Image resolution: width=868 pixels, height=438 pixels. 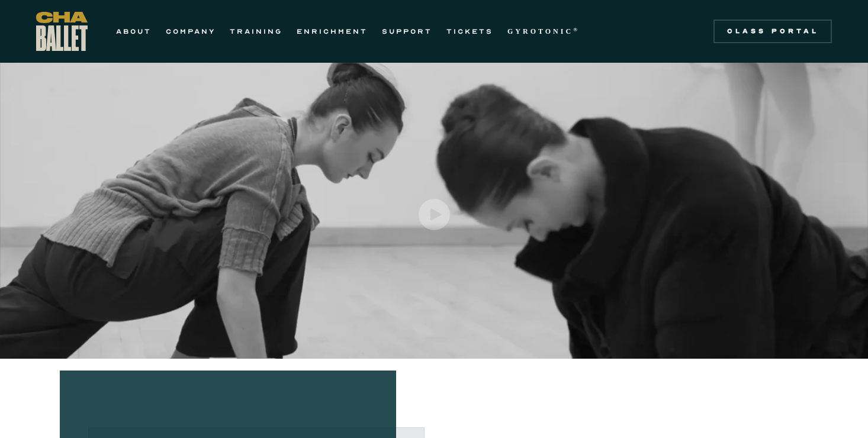 What do you see at coordinates (772, 31) in the screenshot?
I see `a: Class Portal` at bounding box center [772, 31].